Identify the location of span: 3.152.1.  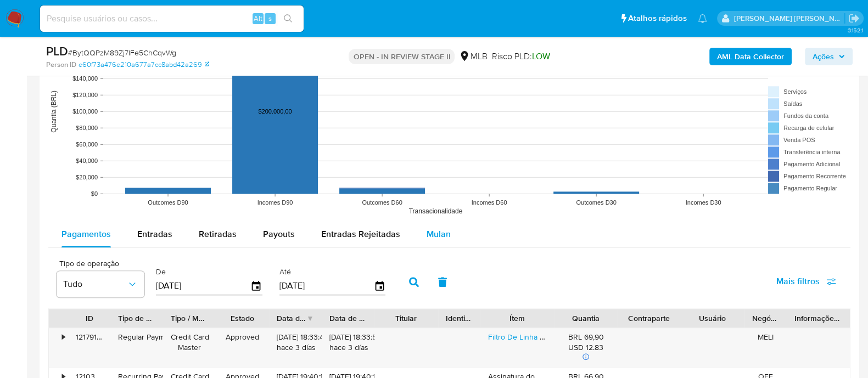
(855, 30).